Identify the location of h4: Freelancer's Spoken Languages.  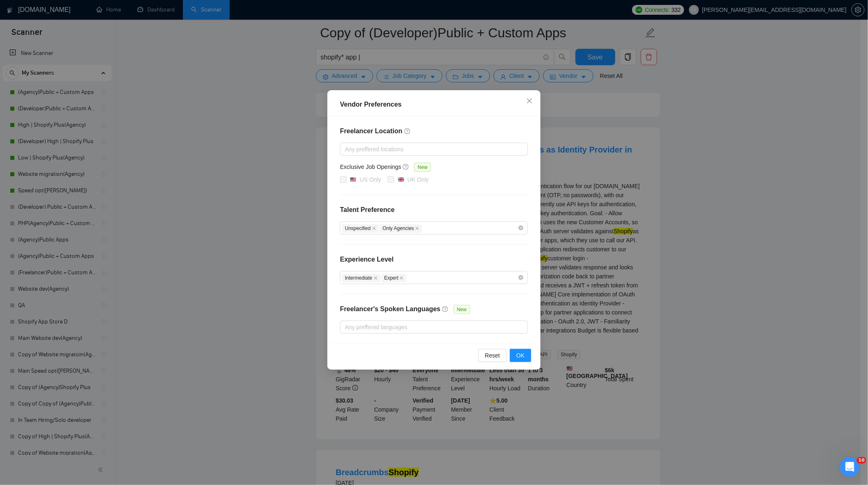
(390, 309).